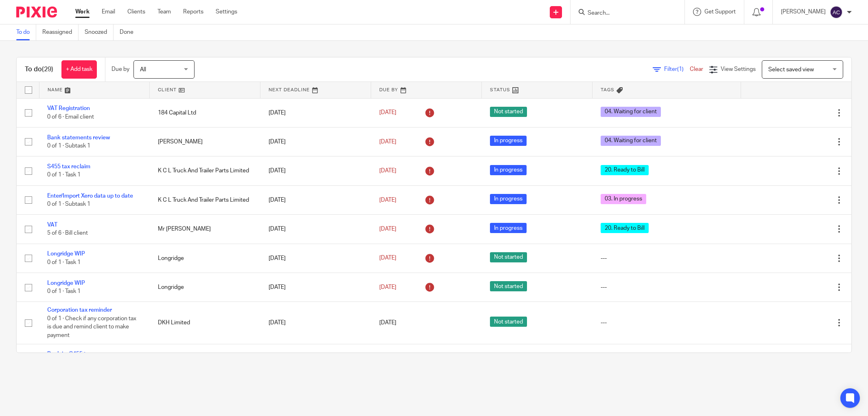 The height and width of the screenshot is (416, 868). I want to click on a: Done, so click(129, 32).